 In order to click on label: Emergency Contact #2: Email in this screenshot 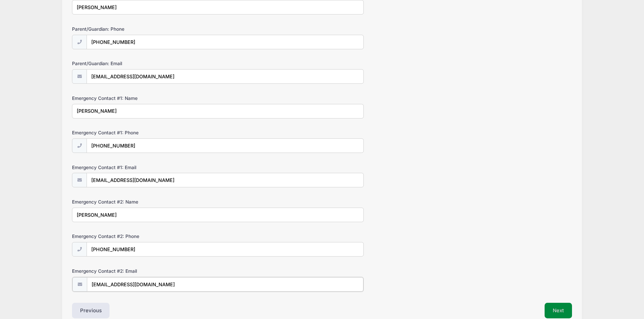, I will do `click(155, 271)`.